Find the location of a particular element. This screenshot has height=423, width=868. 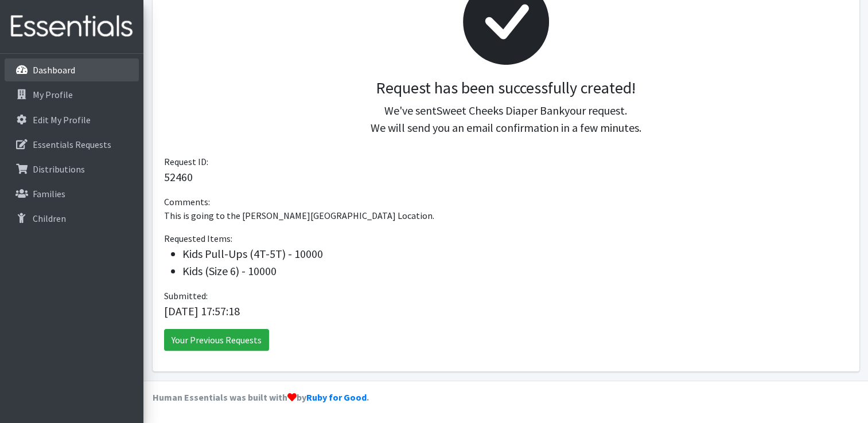

a: Your Previous Requests is located at coordinates (216, 340).